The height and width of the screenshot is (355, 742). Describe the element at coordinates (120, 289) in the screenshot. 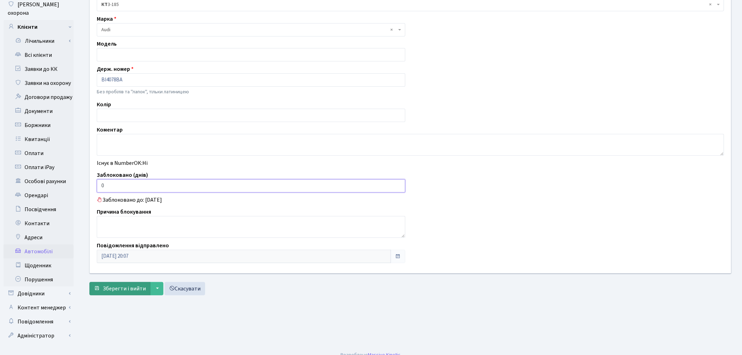

I see `button: Зберегти і вийти` at that location.